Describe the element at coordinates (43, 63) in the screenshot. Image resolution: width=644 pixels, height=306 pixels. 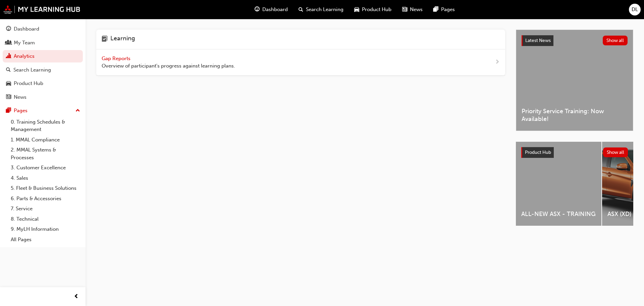
I see `button: DashboardMy TeamAnalyticsSearch LearningProduct HubNews` at that location.